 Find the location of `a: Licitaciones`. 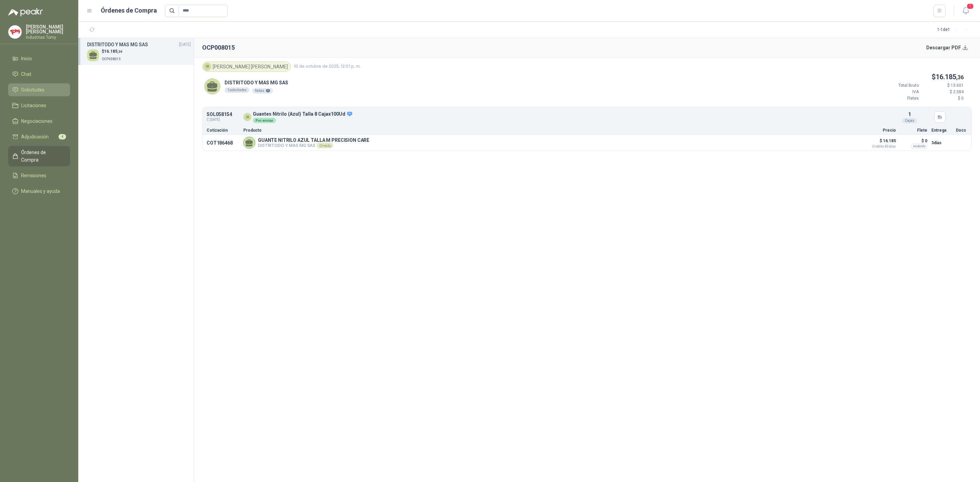

a: Licitaciones is located at coordinates (39, 105).